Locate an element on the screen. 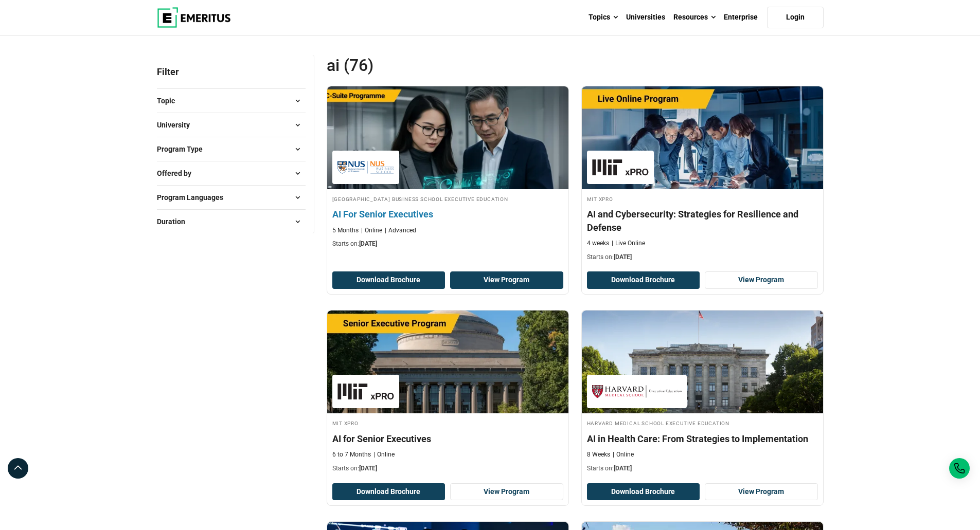 Image resolution: width=980 pixels, height=530 pixels. h4: Harvard Medical School Executive Education is located at coordinates (703, 422).